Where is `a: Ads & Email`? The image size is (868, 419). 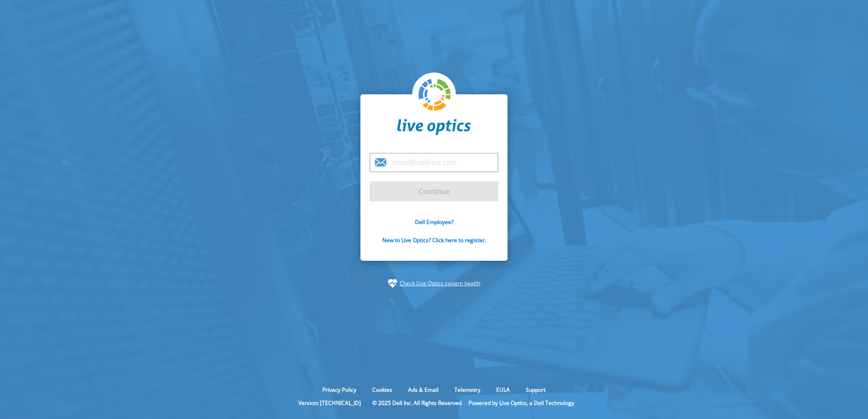
a: Ads & Email is located at coordinates (423, 390).